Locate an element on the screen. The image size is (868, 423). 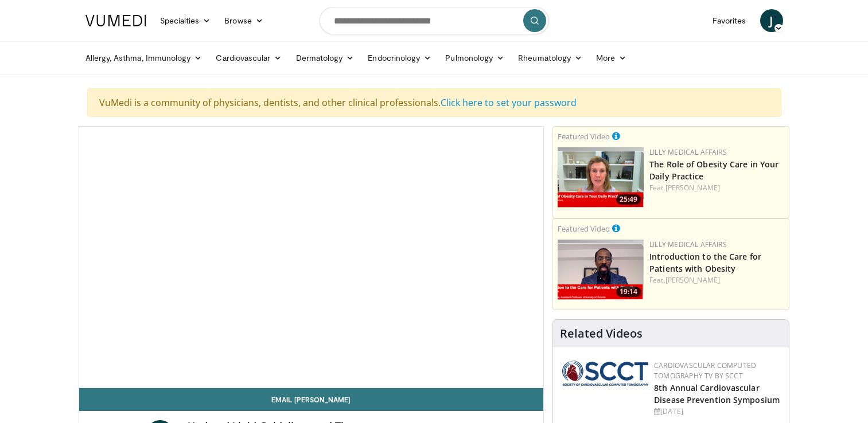
a: 19:14 is located at coordinates (601, 270).